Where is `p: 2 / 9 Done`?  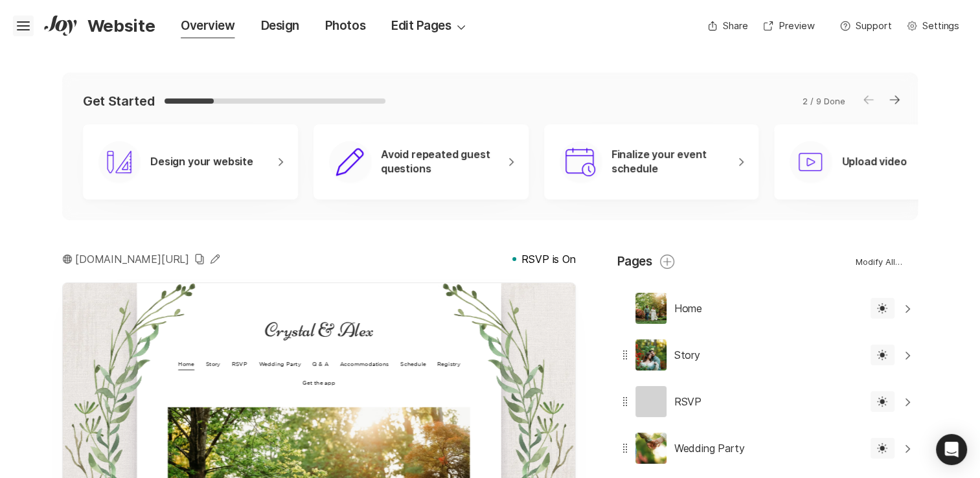 p: 2 / 9 Done is located at coordinates (823, 101).